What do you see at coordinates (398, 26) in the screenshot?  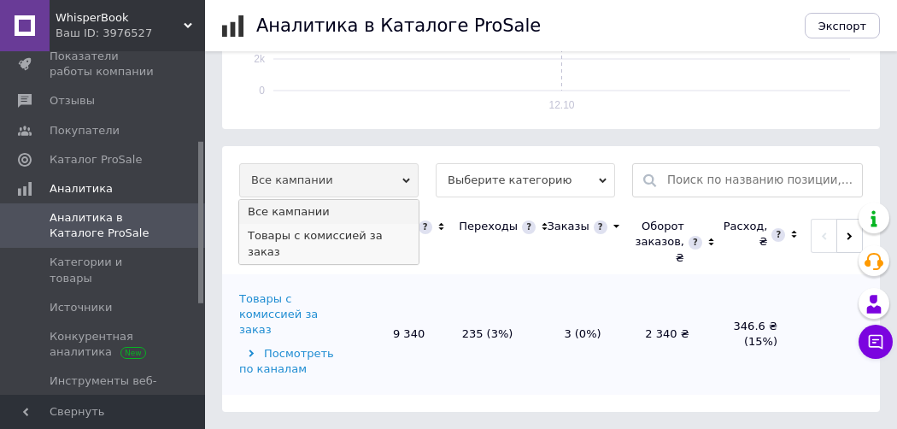 I see `h1: Аналитика в Каталоге ProSale` at bounding box center [398, 26].